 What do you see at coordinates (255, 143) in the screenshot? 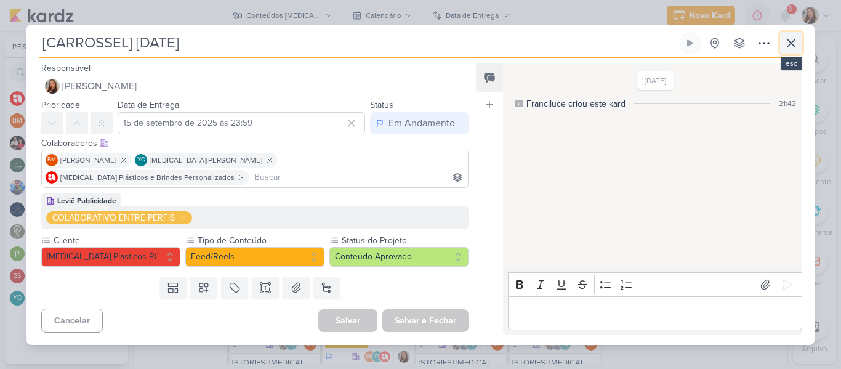
I see `div: Colaboradores` at bounding box center [255, 143].